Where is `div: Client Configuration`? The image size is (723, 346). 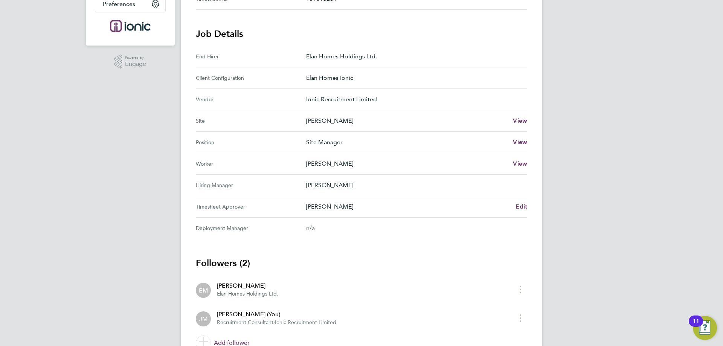 div: Client Configuration is located at coordinates (251, 78).